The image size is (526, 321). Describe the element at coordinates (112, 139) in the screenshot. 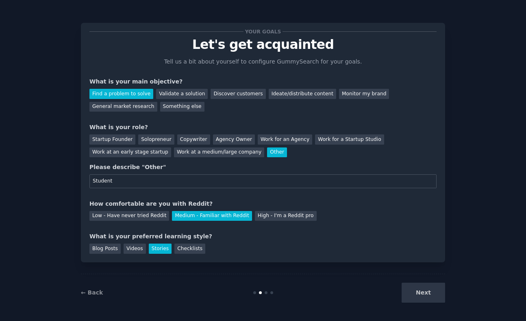

I see `div: Startup Founder` at that location.